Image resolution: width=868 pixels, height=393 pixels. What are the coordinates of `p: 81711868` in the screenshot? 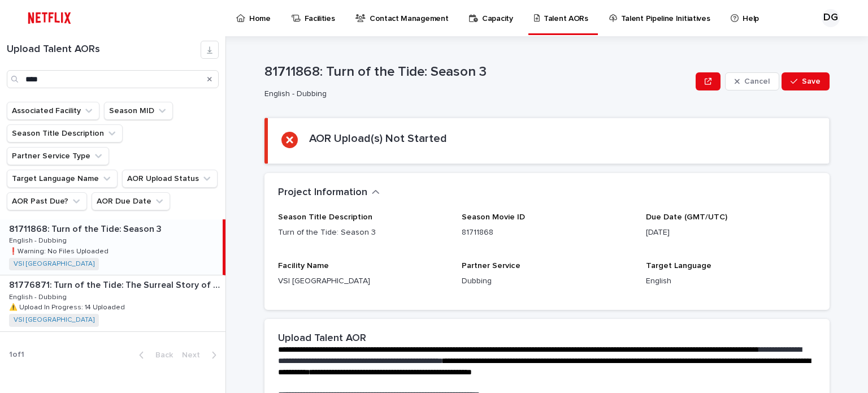 It's located at (547, 233).